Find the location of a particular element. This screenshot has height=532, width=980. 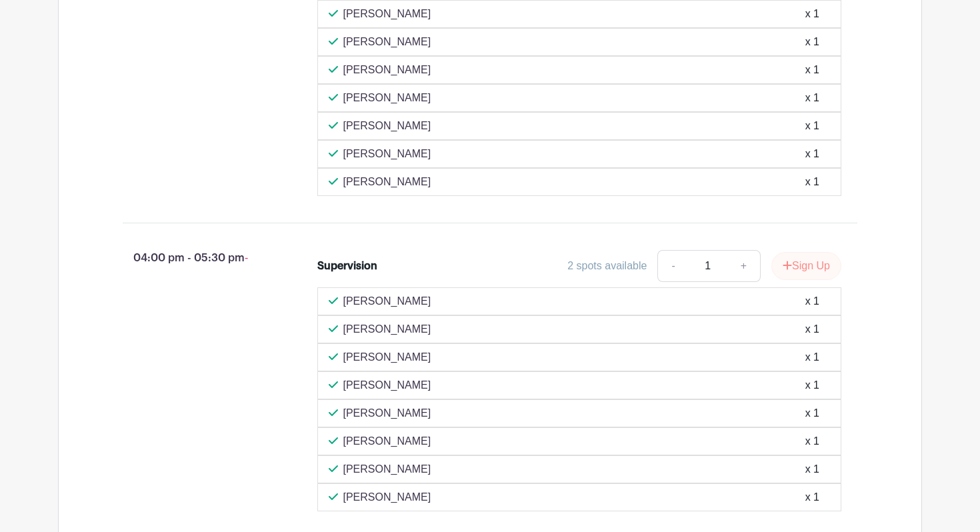

div: Supervision is located at coordinates (347, 266).